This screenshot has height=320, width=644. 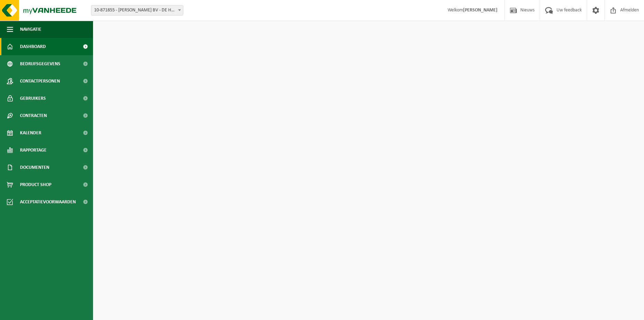 I want to click on span: 10-871855 - DEWAELE HENRI BV - DE HAAN, so click(x=137, y=10).